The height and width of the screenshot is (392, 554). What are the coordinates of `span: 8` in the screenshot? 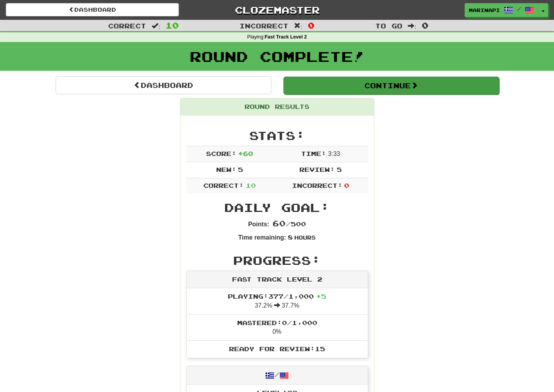 It's located at (290, 237).